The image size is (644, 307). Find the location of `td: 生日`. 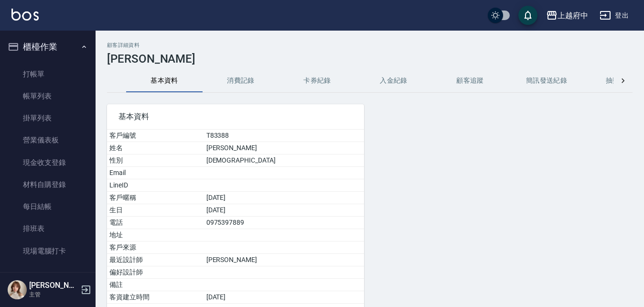

td: 生日 is located at coordinates (155, 210).